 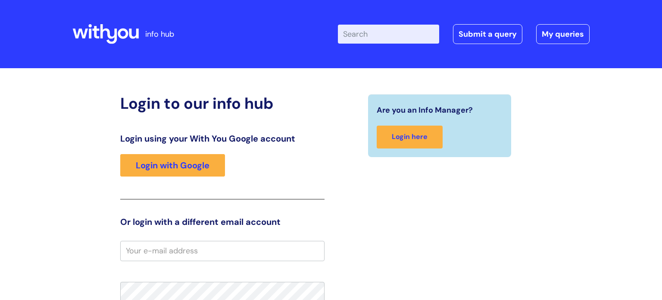 I want to click on h3: Or login with a different email account, so click(x=222, y=222).